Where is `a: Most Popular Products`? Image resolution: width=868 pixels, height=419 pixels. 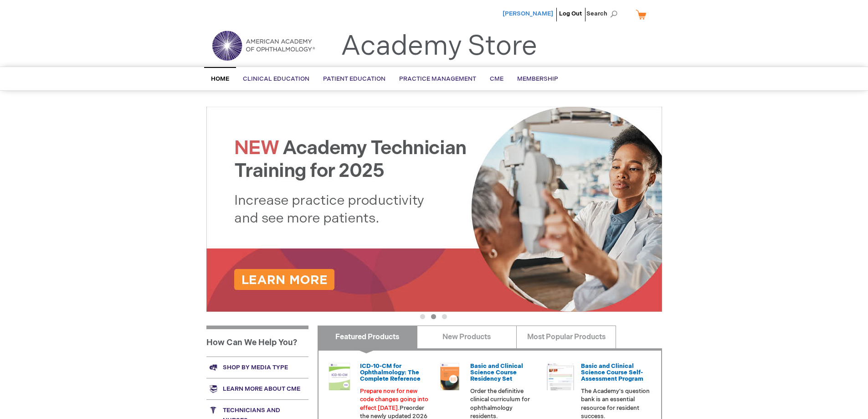 a: Most Popular Products is located at coordinates (566, 337).